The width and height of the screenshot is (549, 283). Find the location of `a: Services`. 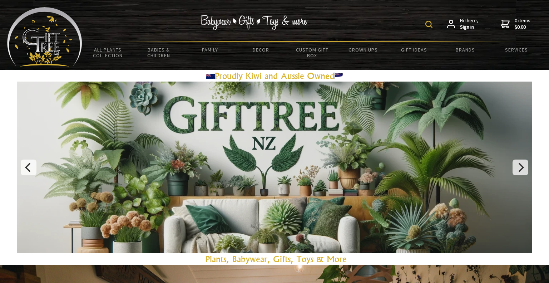

a: Services is located at coordinates (516, 50).